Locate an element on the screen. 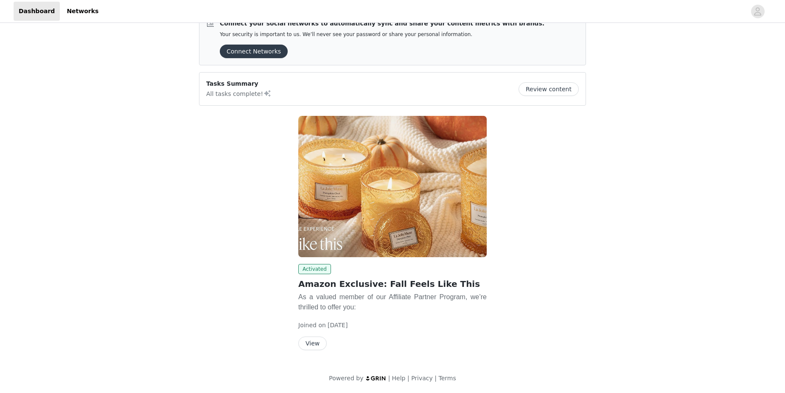 The width and height of the screenshot is (785, 393). a: View is located at coordinates (312, 343).